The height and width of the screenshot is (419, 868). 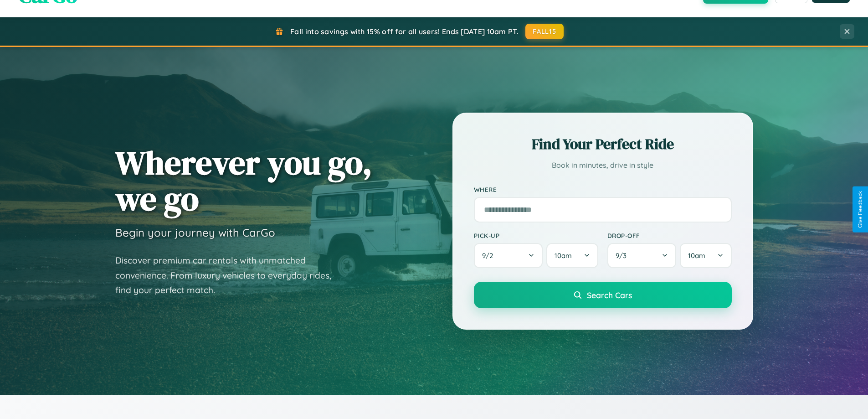 I want to click on p: Book in minutes, drive in style, so click(x=603, y=165).